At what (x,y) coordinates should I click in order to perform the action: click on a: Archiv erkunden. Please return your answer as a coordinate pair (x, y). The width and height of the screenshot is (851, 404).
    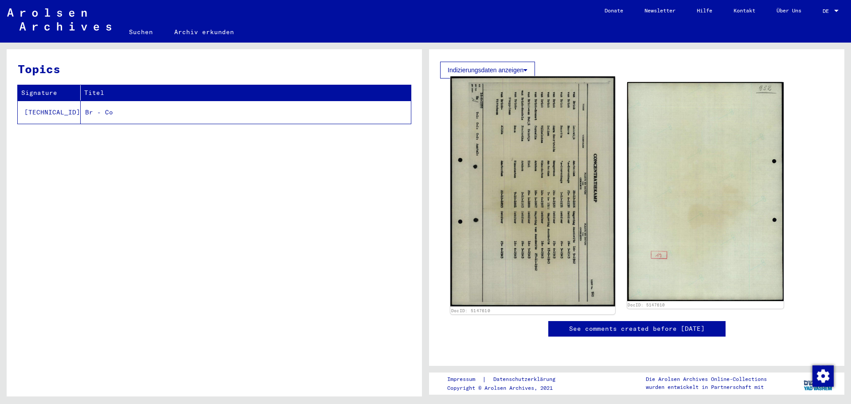
    Looking at the image, I should click on (204, 32).